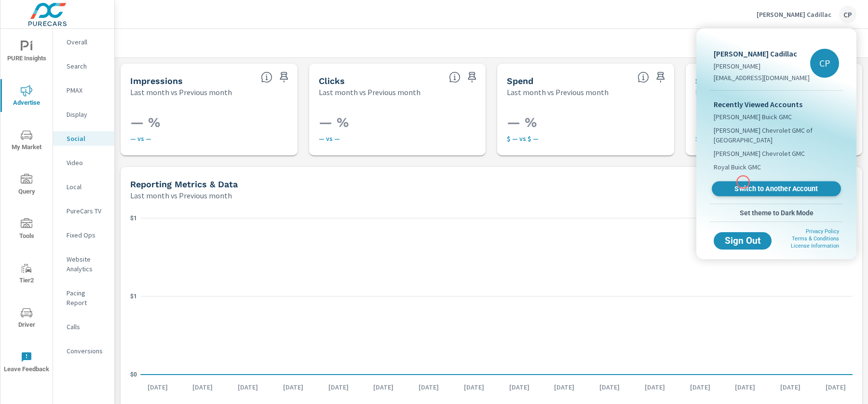  Describe the element at coordinates (822, 231) in the screenshot. I see `a: Privacy Policy` at that location.